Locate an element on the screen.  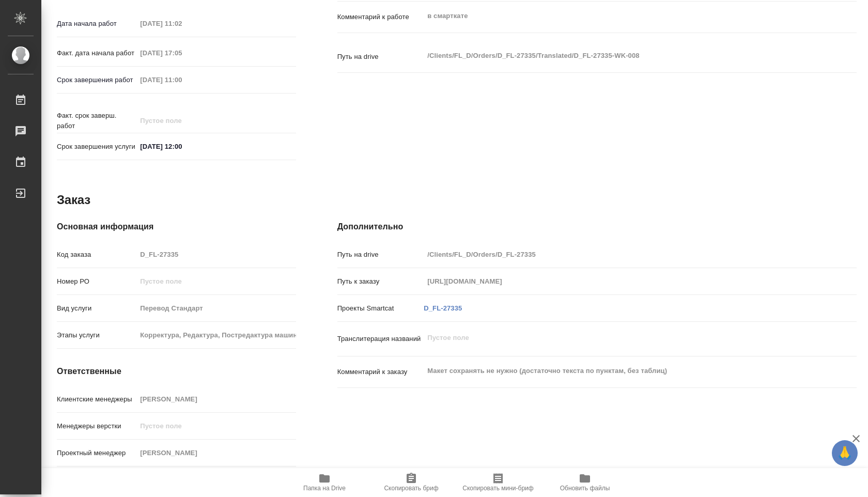
span: Папка на Drive is located at coordinates (325, 488).